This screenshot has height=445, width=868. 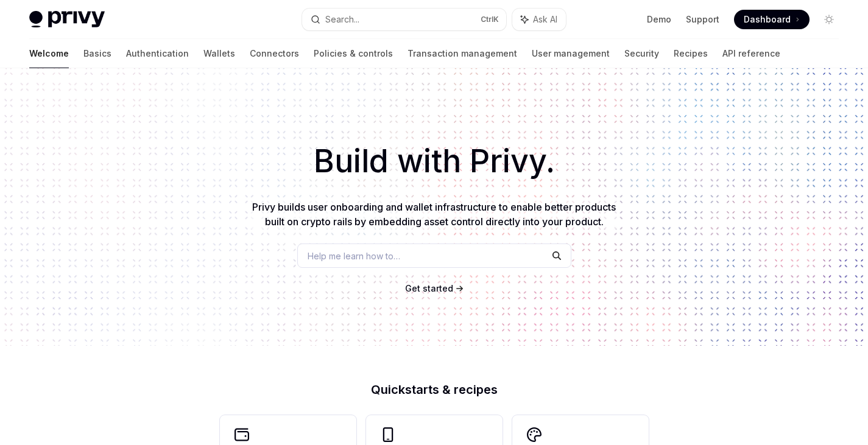 What do you see at coordinates (767, 19) in the screenshot?
I see `span: Dashboard` at bounding box center [767, 19].